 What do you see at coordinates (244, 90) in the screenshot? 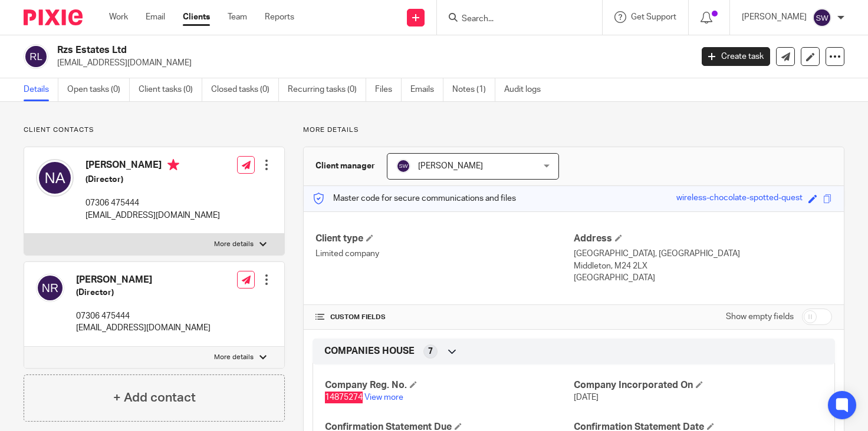
I see `a: Closed tasks (0)` at bounding box center [244, 90].